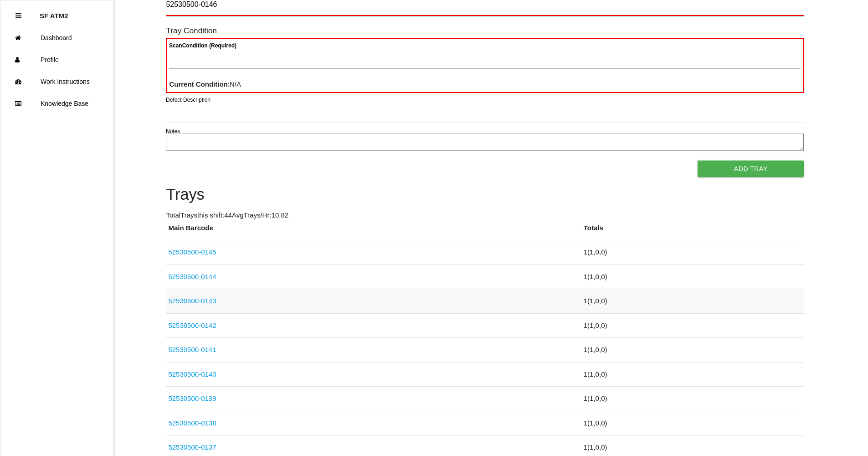 The image size is (868, 456). What do you see at coordinates (693, 232) in the screenshot?
I see `th: Totals` at bounding box center [693, 232].